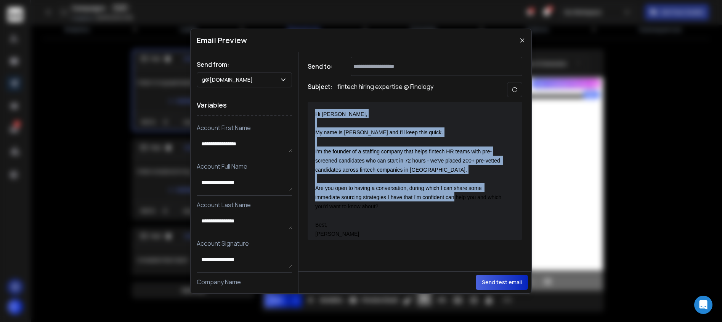 Image resolution: width=722 pixels, height=322 pixels. I want to click on h1: Subject:, so click(320, 90).